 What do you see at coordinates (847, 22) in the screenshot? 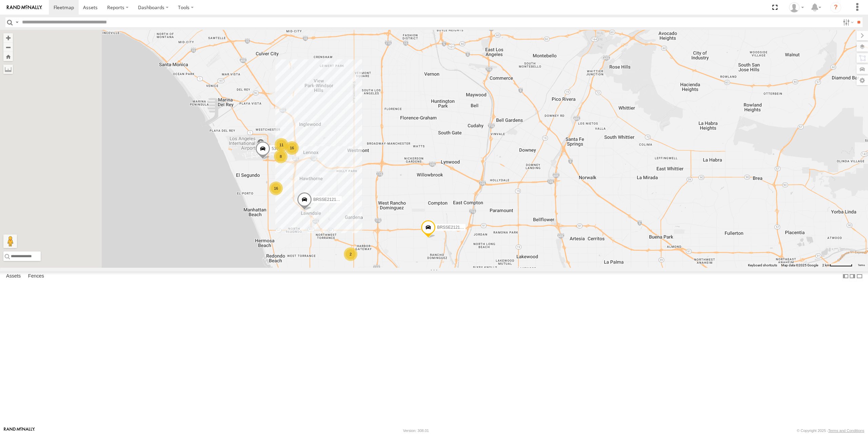
I see `label: Search Filter Options` at bounding box center [847, 22].